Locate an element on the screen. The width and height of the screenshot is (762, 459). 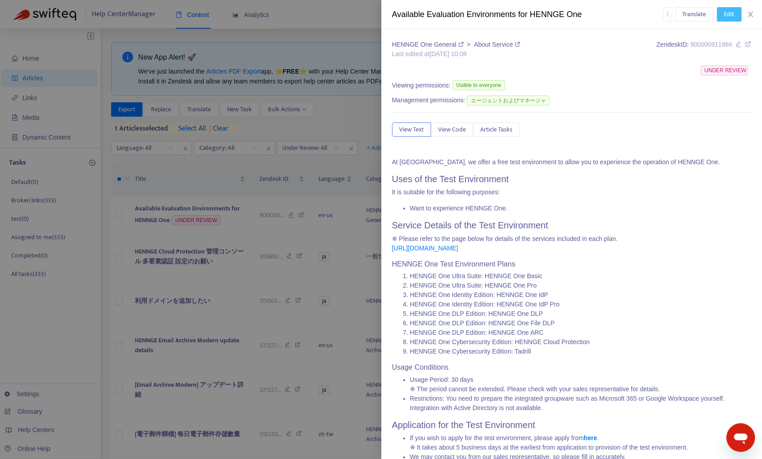
a: here is located at coordinates (591, 437).